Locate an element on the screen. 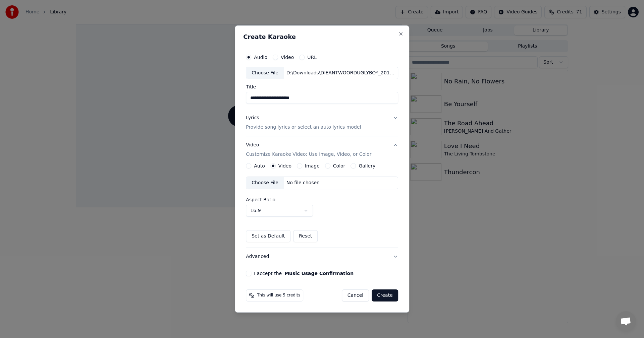  button: Create is located at coordinates (385, 296).